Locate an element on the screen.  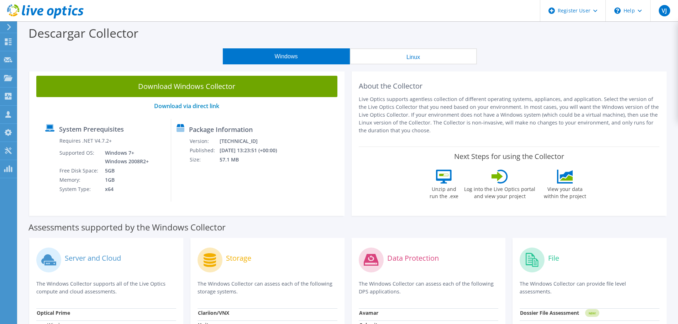
p: The Windows Collector supports all of the Live Optics compute and cloud assessments. is located at coordinates (106, 288).